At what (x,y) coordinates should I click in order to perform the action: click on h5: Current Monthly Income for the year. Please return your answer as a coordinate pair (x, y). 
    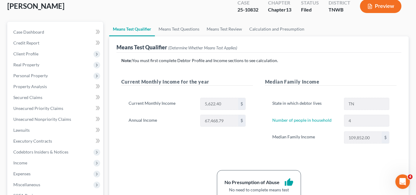
    Looking at the image, I should click on (187, 82).